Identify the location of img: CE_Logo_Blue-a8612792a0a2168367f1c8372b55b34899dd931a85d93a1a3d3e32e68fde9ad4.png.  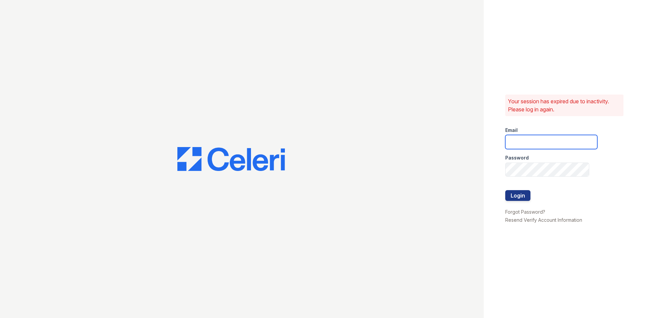
(231, 159).